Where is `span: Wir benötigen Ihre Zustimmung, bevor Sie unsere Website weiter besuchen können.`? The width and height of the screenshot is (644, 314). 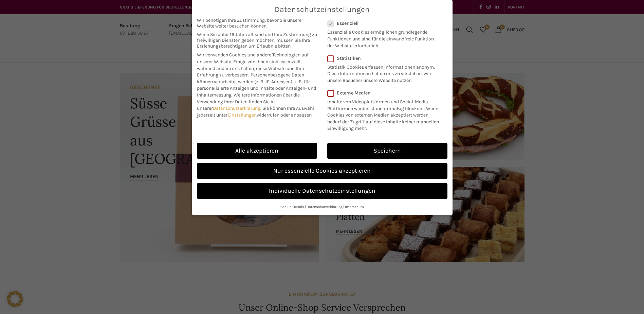
span: Wir benötigen Ihre Zustimmung, bevor Sie unsere Website weiter besuchen können. is located at coordinates (257, 23).